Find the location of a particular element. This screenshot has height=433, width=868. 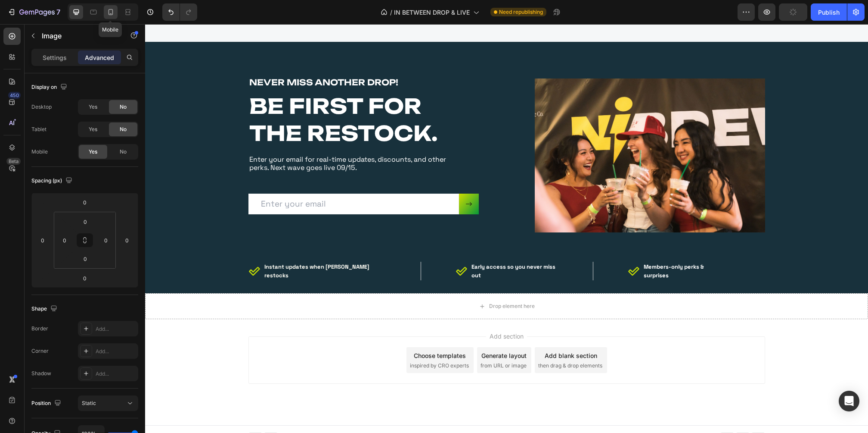

img: gempages_576587620184752978-4042d6b5-ae18-423a-9f6a-efdb72b5c45d.jpg is located at coordinates (504, 131).